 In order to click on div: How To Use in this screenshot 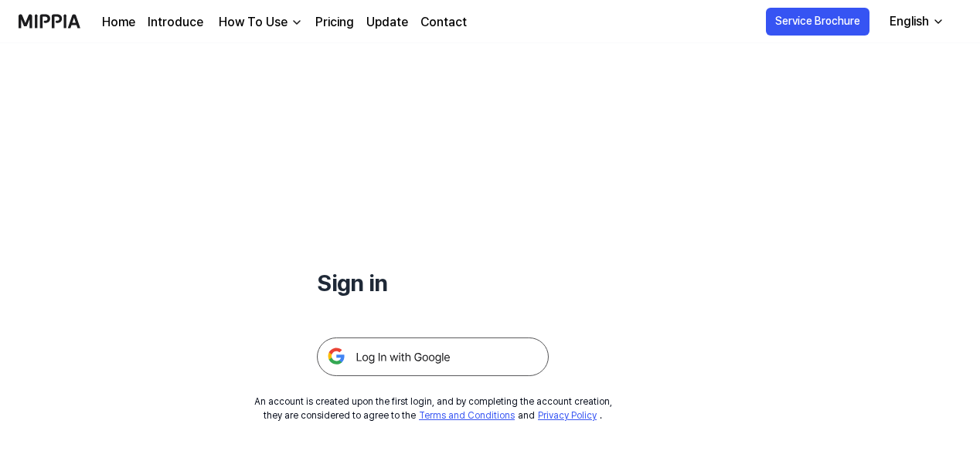, I will do `click(253, 23)`.